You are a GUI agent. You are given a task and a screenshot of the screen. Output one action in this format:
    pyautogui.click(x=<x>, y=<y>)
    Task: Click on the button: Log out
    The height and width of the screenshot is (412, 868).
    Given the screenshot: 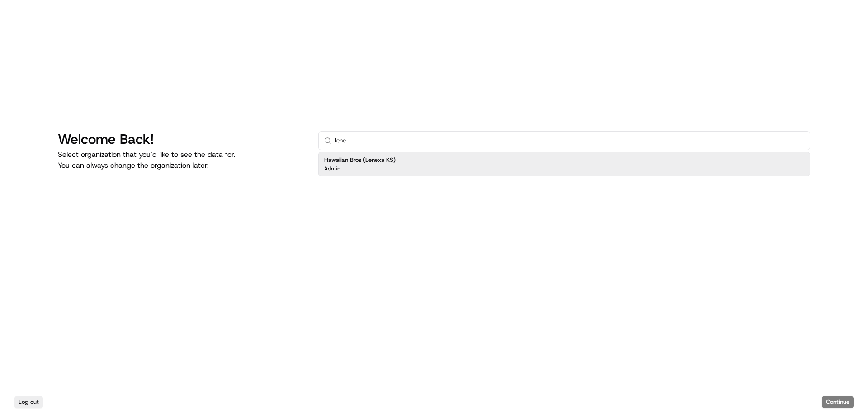 What is the action you would take?
    pyautogui.click(x=28, y=402)
    